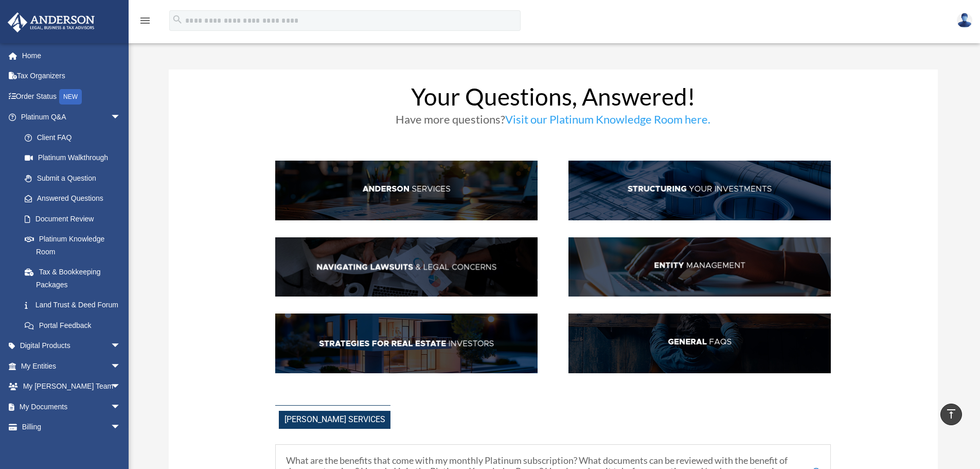 Image resolution: width=980 pixels, height=469 pixels. I want to click on img: StratsRE_hdr, so click(406, 344).